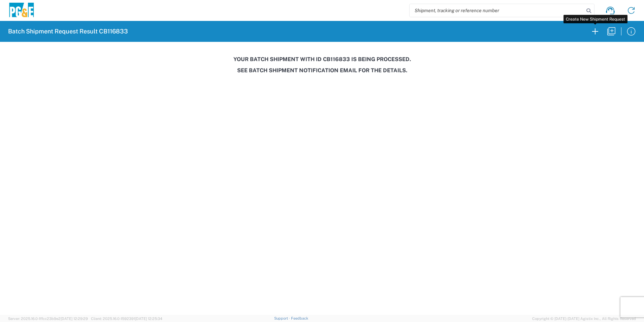  What do you see at coordinates (68, 31) in the screenshot?
I see `h2: Batch Shipment Request Result CB116833` at bounding box center [68, 31].